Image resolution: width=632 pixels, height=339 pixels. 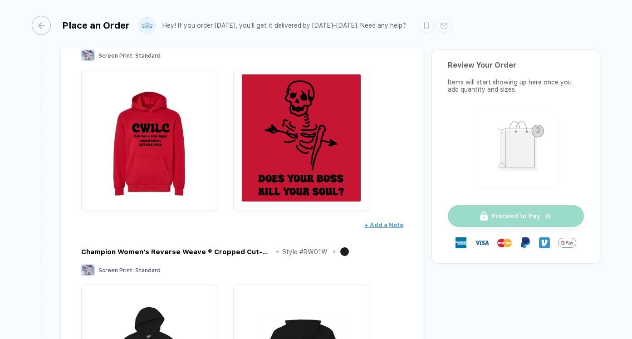 I want to click on img: visa, so click(x=482, y=243).